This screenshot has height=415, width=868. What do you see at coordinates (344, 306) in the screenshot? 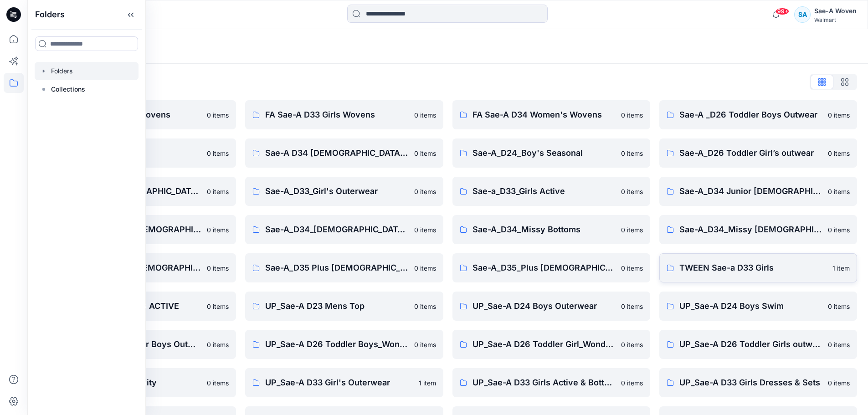
I see `a: UP_Sae-A D23 Mens Top0 items` at bounding box center [344, 306].